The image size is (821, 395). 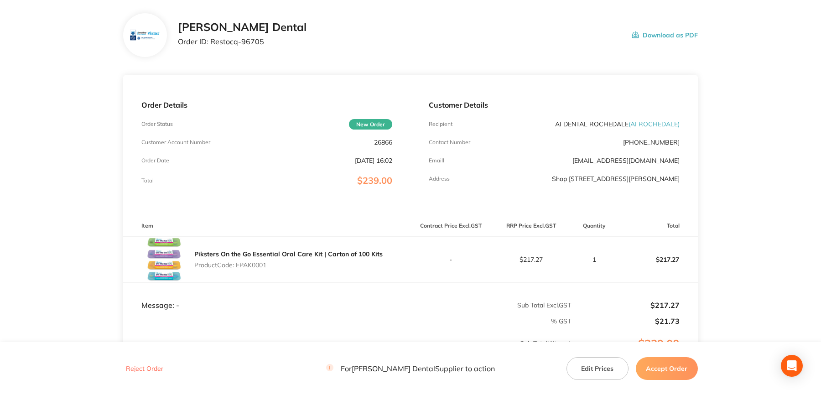 What do you see at coordinates (531, 226) in the screenshot?
I see `th: RRP Price Excl. GST` at bounding box center [531, 226].